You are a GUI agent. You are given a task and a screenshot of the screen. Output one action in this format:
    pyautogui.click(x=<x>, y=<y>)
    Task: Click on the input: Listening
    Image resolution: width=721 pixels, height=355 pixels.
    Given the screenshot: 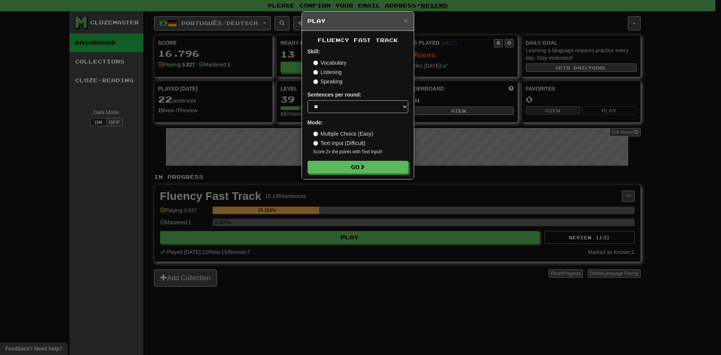 What is the action you would take?
    pyautogui.click(x=315, y=72)
    